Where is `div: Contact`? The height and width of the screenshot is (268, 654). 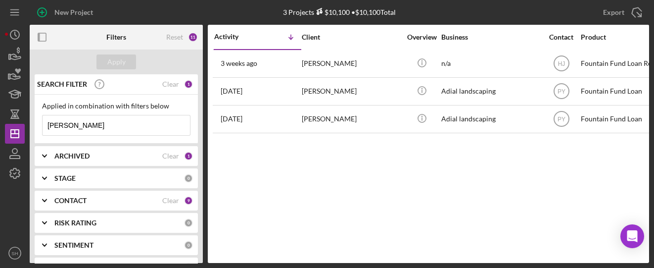 div: Contact is located at coordinates (561, 37).